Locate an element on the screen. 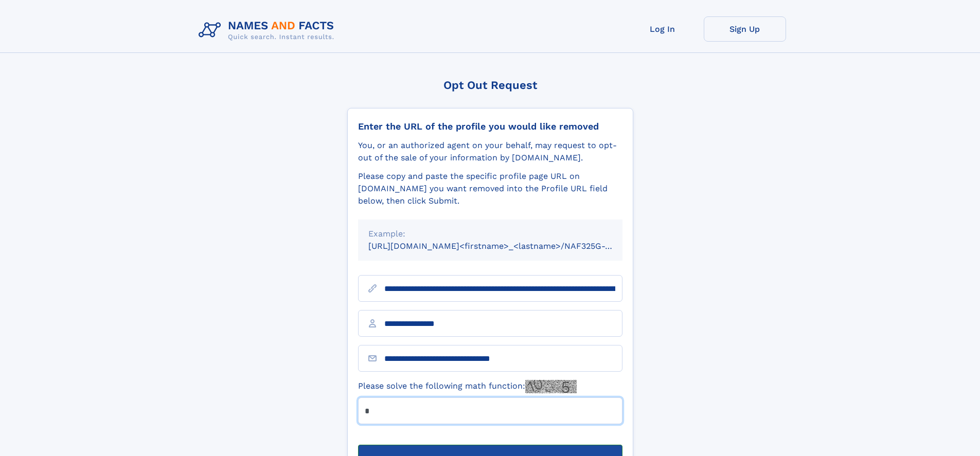 This screenshot has height=456, width=980. div: Example: is located at coordinates (490, 234).